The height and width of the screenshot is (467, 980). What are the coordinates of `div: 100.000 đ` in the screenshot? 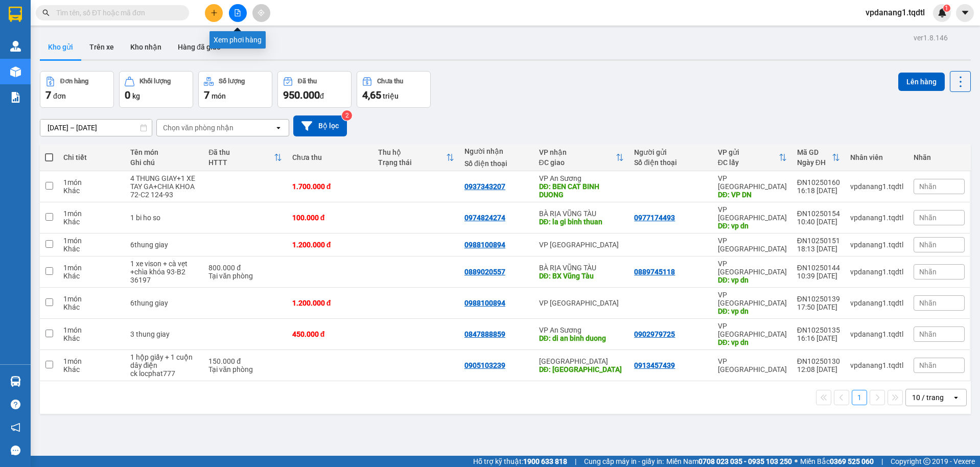 It's located at (330, 218).